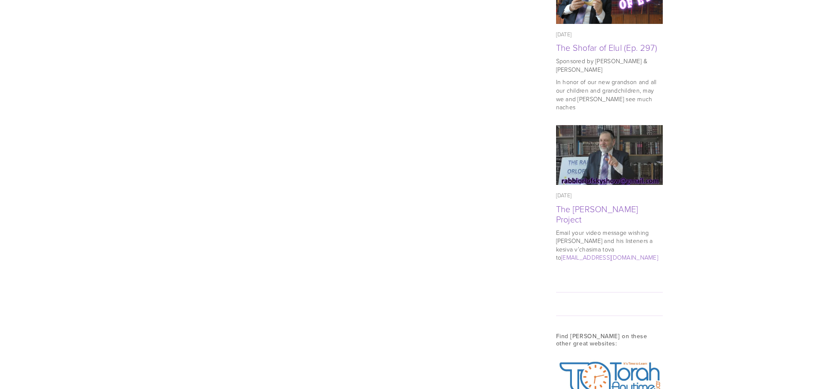  Describe the element at coordinates (609, 155) in the screenshot. I see `a: The Rabbi Orlofsky Rosh Hashana Project` at that location.